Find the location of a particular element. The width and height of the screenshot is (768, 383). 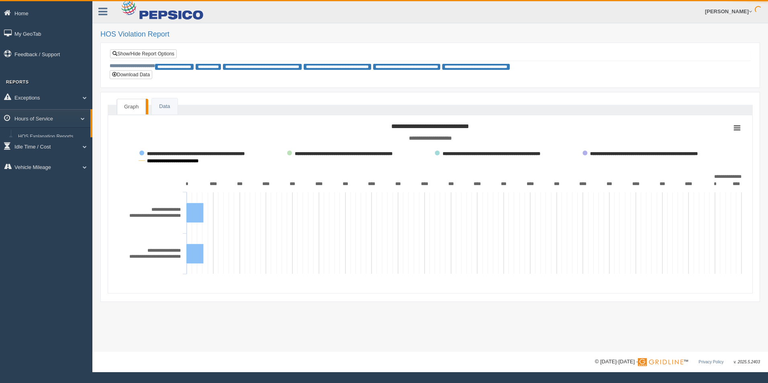

a: Data is located at coordinates (164, 106).